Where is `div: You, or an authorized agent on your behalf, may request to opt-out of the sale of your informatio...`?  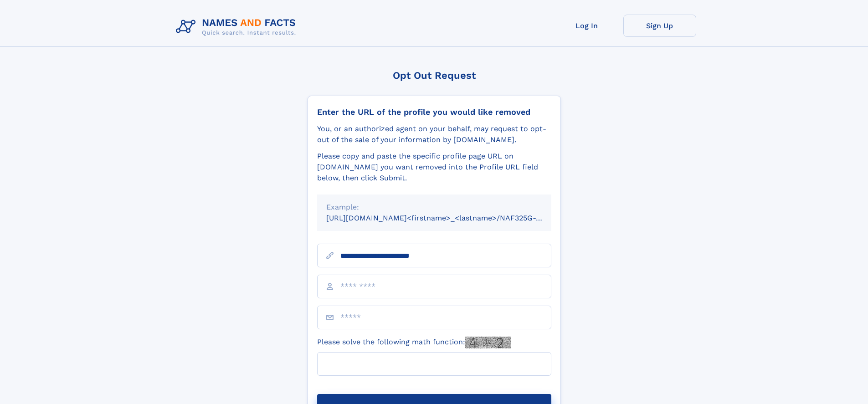
div: You, or an authorized agent on your behalf, may request to opt-out of the sale of your informatio... is located at coordinates (434, 134).